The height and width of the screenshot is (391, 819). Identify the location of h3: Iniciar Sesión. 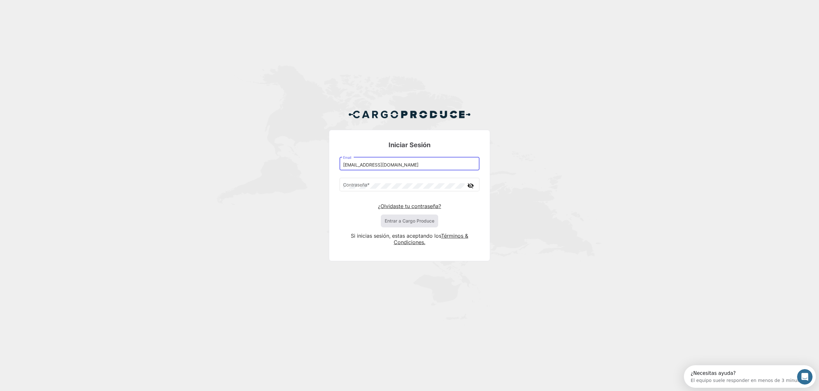
(409, 145).